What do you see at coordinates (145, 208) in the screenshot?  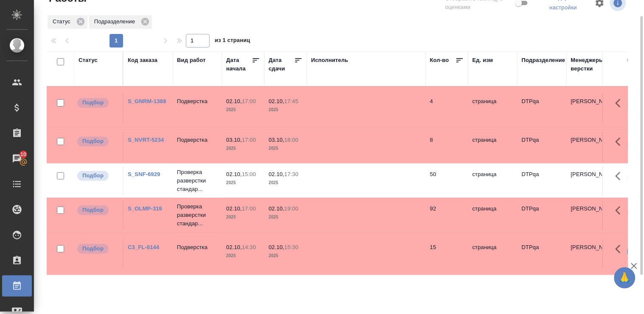 I see `a: S_OLMP-319` at bounding box center [145, 208].